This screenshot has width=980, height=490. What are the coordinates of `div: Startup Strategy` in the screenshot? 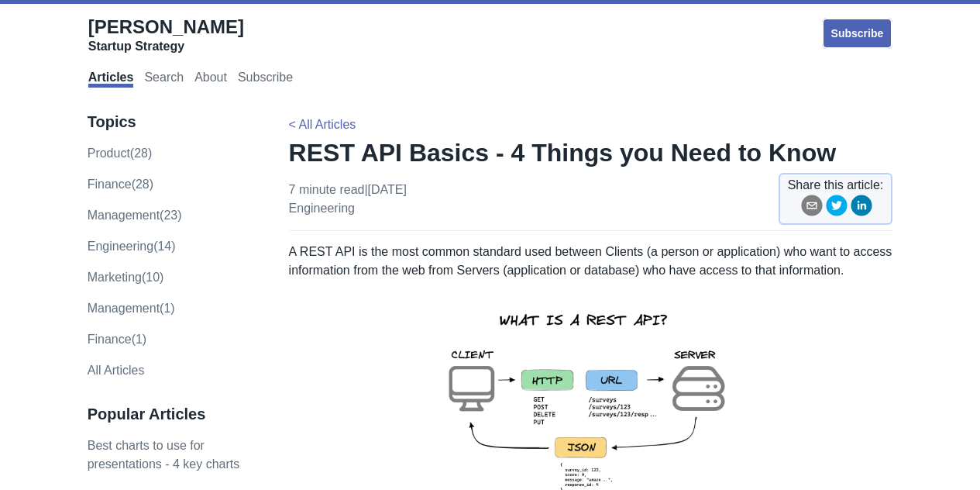 It's located at (166, 47).